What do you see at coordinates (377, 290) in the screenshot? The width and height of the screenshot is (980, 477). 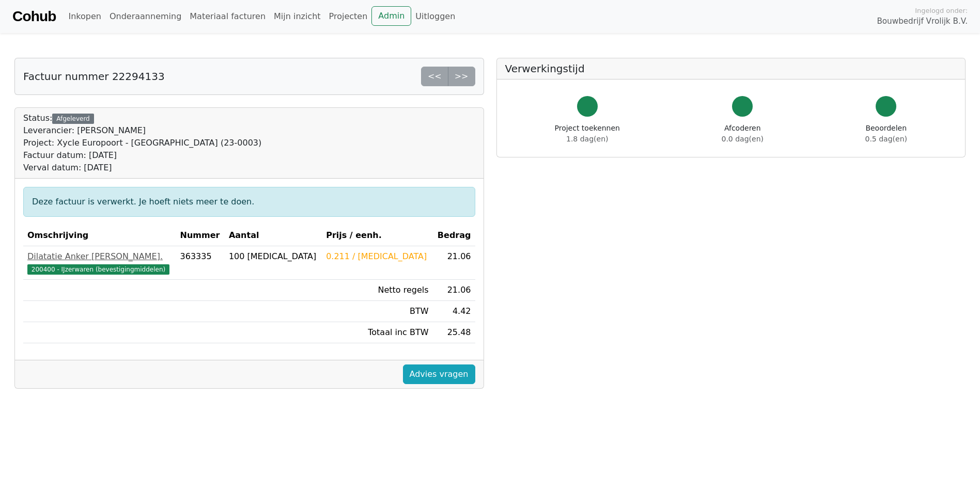 I see `td: Netto regels` at bounding box center [377, 290].